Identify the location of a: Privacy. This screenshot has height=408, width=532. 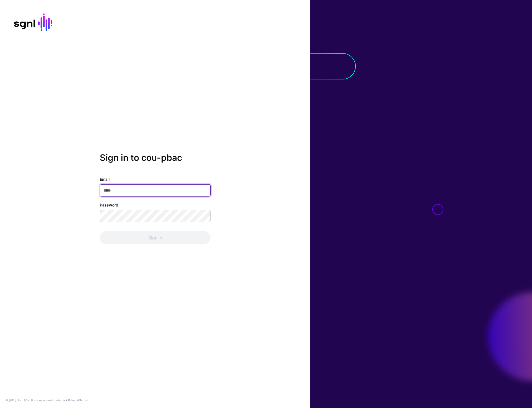
(73, 401).